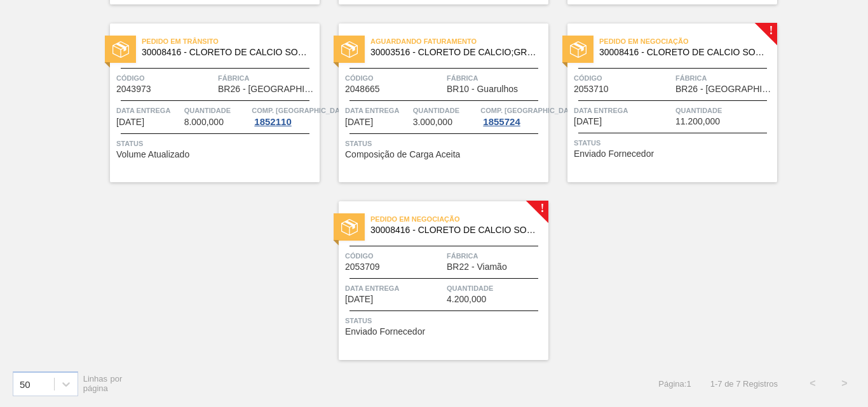  Describe the element at coordinates (674, 383) in the screenshot. I see `span: Página : 1` at that location.